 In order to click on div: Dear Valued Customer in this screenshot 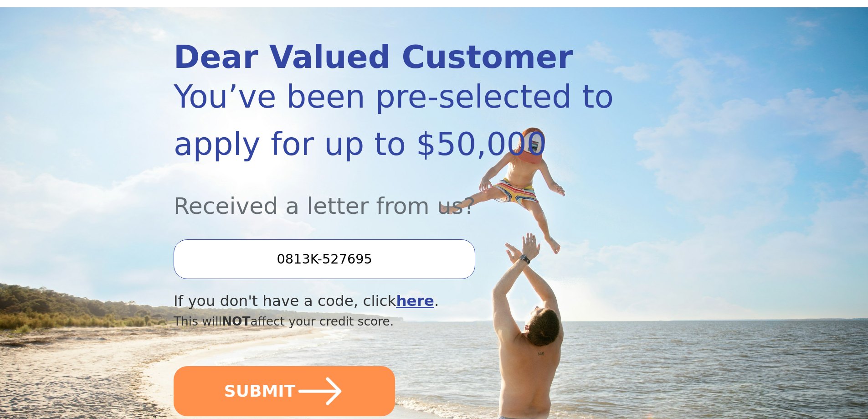, I will do `click(395, 57)`.